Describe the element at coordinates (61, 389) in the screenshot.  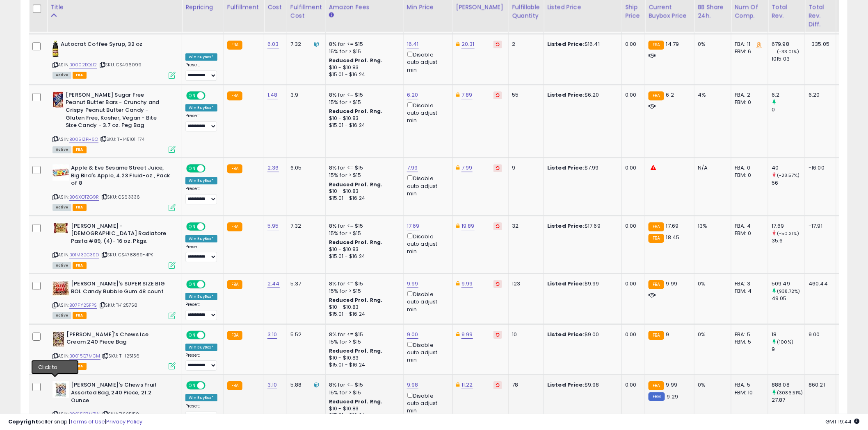
I see `img: 51fjwQ4g3tL._SL40_.jpg` at that location.